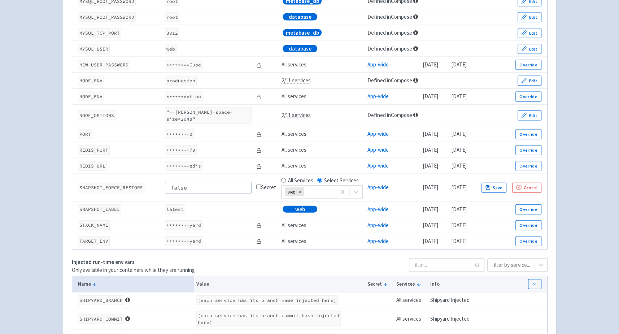 The width and height of the screenshot is (619, 334). I want to click on button: Secret, so click(380, 284).